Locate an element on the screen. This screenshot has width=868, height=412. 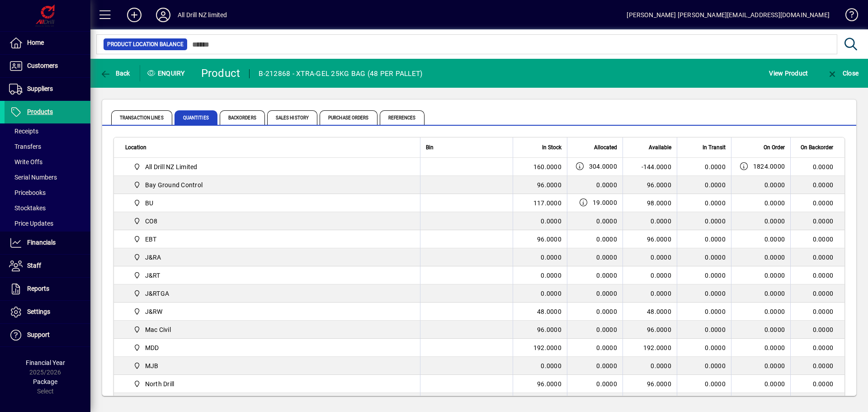
button: Close is located at coordinates (843, 73).